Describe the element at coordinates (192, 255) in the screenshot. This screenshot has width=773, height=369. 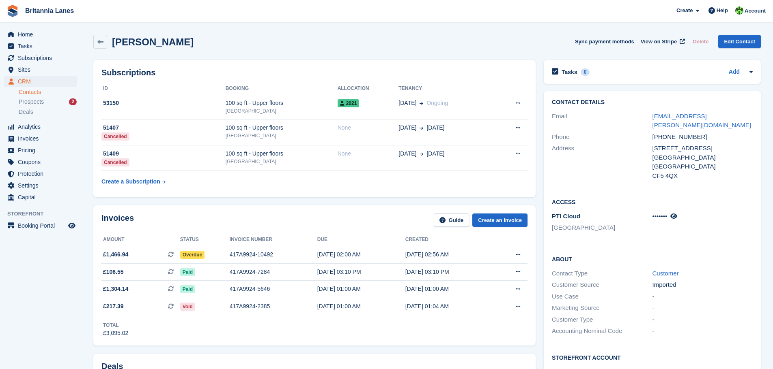
I see `span: Overdue` at that location.